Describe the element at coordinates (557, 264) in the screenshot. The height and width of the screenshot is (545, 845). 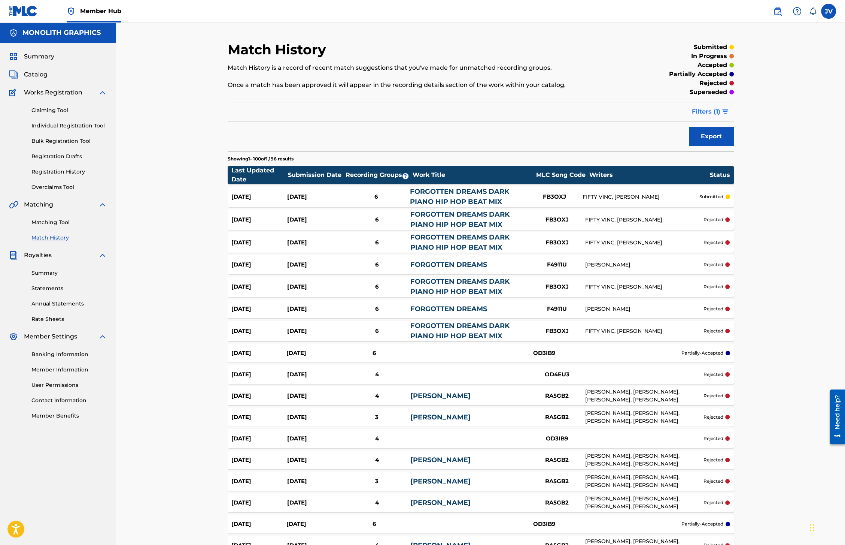
I see `div: F4911U` at that location.